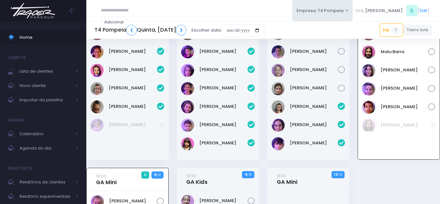  Describe the element at coordinates (423, 10) in the screenshot. I see `a: Sair` at that location.